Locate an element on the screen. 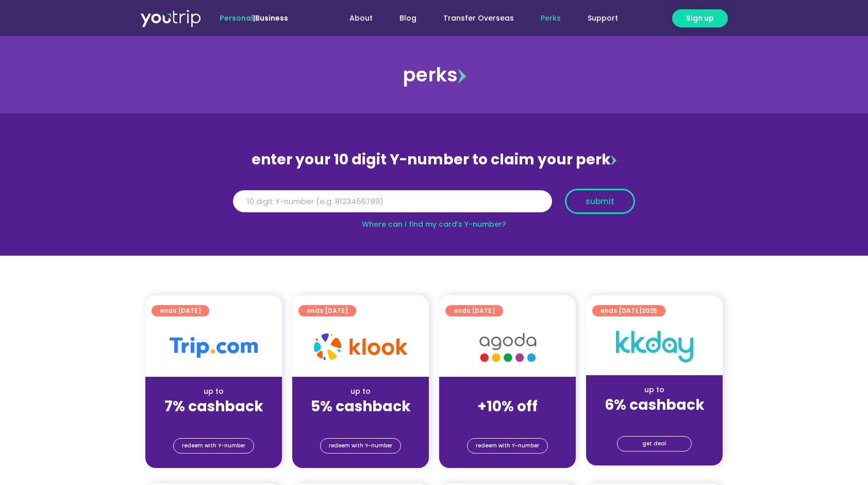 This screenshot has height=485, width=868. nav: Menu is located at coordinates (474, 18).